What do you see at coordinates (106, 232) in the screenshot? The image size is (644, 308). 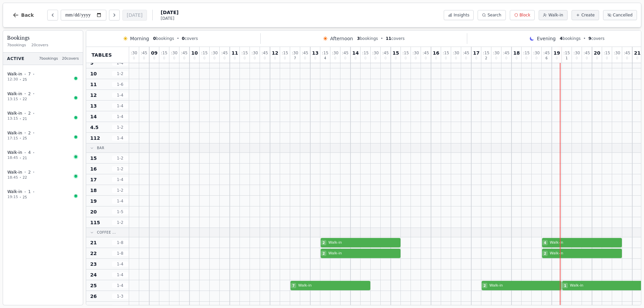 I see `span: Coffee ...` at bounding box center [106, 232].